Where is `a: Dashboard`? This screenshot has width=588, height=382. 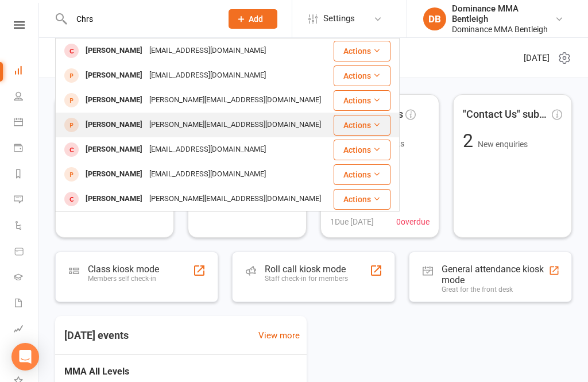 a: Dashboard is located at coordinates (27, 71).